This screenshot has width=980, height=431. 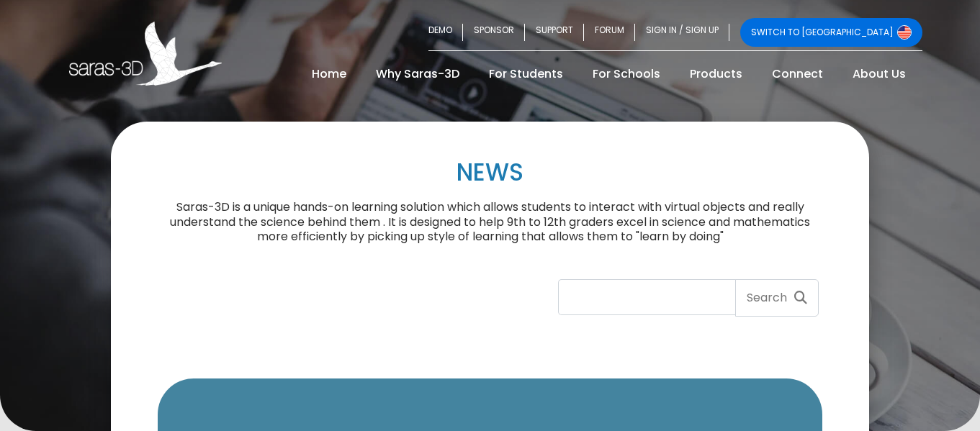 I want to click on a: Home, so click(x=329, y=74).